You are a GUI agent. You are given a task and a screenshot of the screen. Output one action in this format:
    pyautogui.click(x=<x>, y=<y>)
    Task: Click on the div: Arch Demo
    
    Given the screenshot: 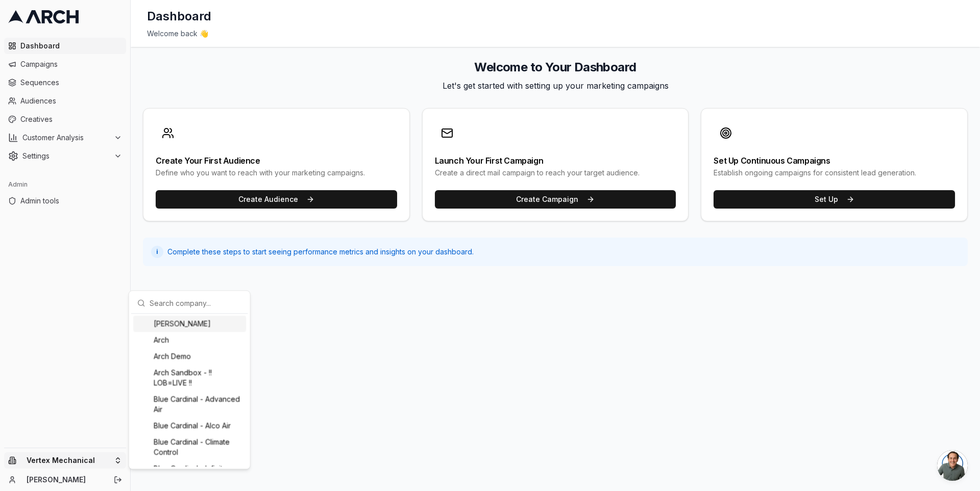 What is the action you would take?
    pyautogui.click(x=190, y=356)
    